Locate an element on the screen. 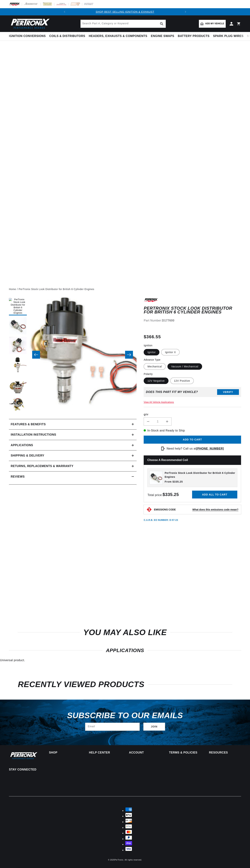  span: Engine Swaps is located at coordinates (163, 36).